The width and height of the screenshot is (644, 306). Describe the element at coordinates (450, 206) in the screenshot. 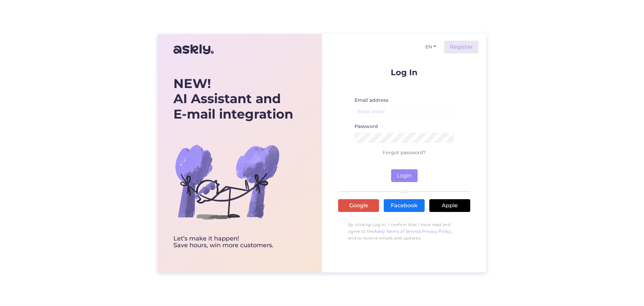

I see `a: Apple` at that location.